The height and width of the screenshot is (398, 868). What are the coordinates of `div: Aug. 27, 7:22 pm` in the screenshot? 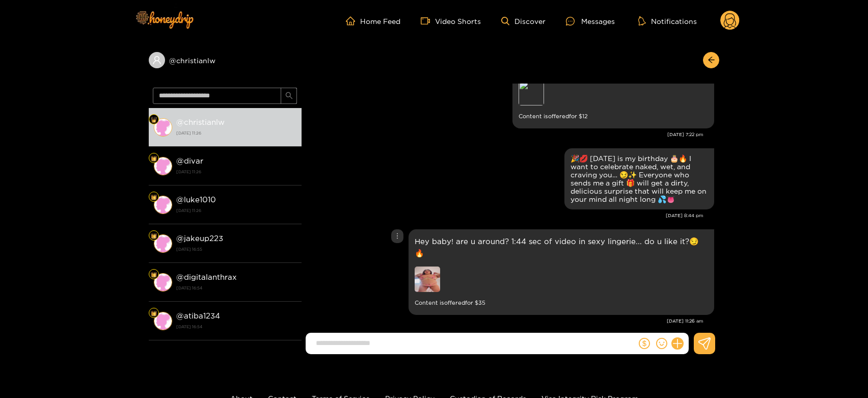 It's located at (613, 91).